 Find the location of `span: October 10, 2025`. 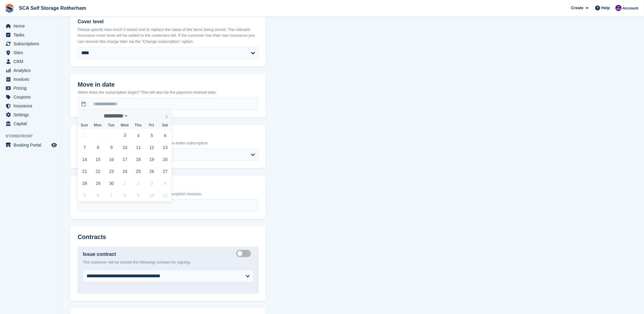

span: October 10, 2025 is located at coordinates (152, 195).